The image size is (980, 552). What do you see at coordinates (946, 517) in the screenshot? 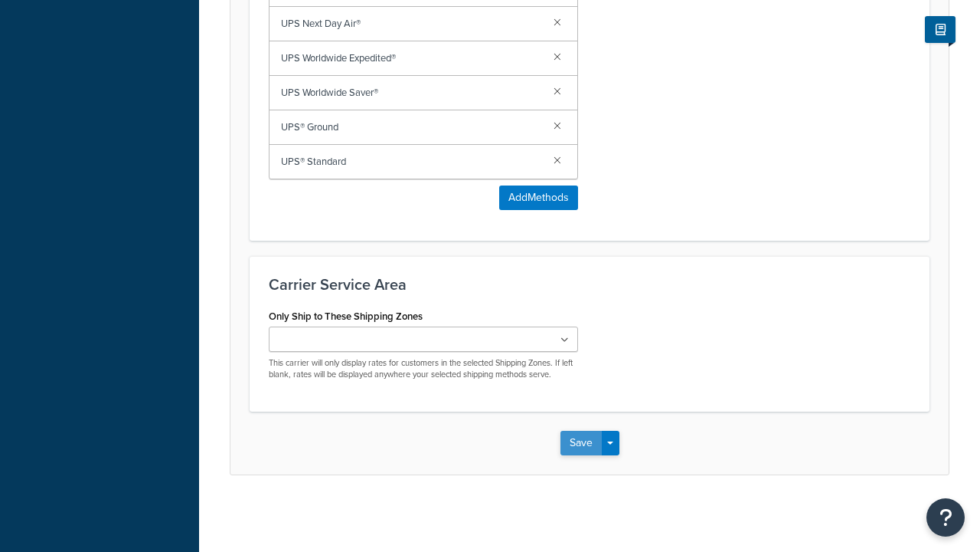
I see `button: Open Resource Center` at bounding box center [946, 517].